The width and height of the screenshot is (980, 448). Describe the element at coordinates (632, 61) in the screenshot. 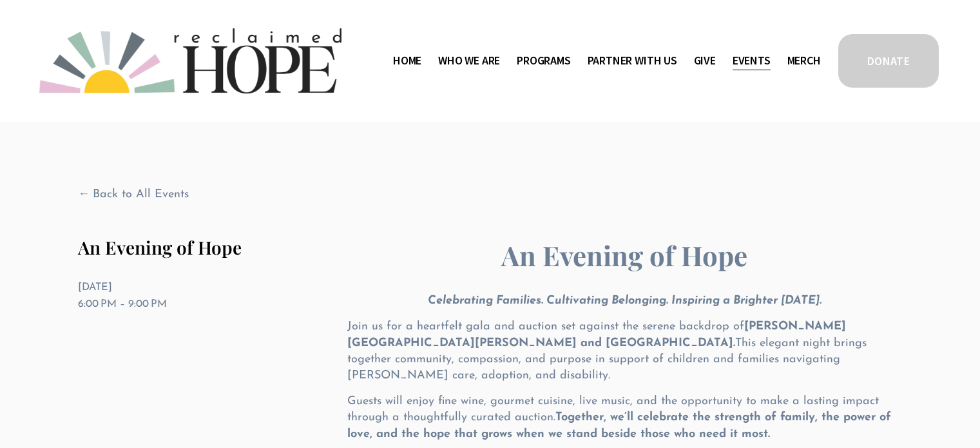

I see `span: Partner With Us` at that location.